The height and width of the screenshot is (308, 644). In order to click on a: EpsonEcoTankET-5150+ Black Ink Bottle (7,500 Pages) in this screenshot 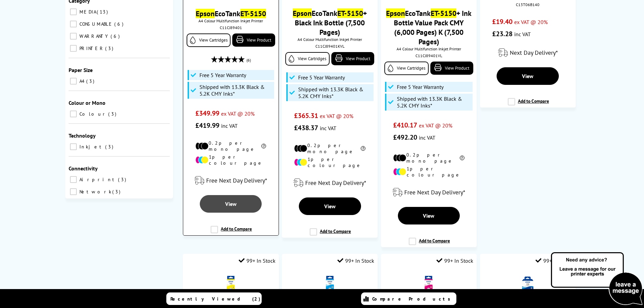, I will do `click(329, 22)`.